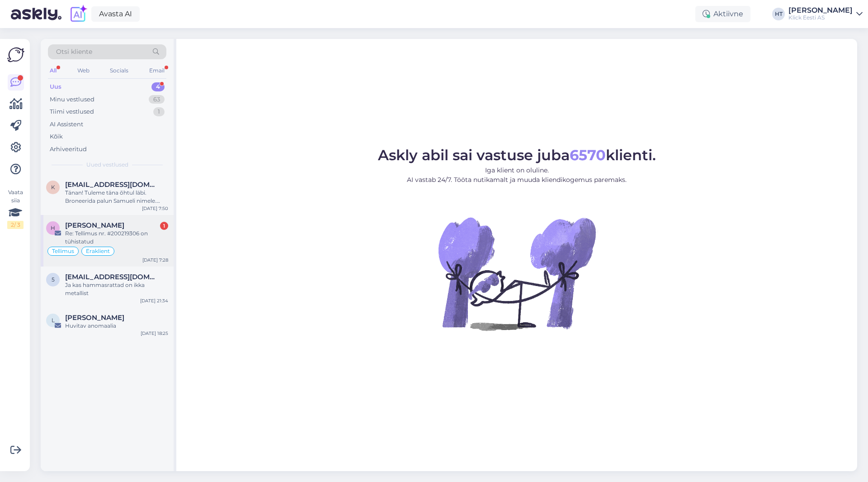  Describe the element at coordinates (117, 237) in the screenshot. I see `div: Re: Tellimus nr. #200219306 on tühistatud` at that location.